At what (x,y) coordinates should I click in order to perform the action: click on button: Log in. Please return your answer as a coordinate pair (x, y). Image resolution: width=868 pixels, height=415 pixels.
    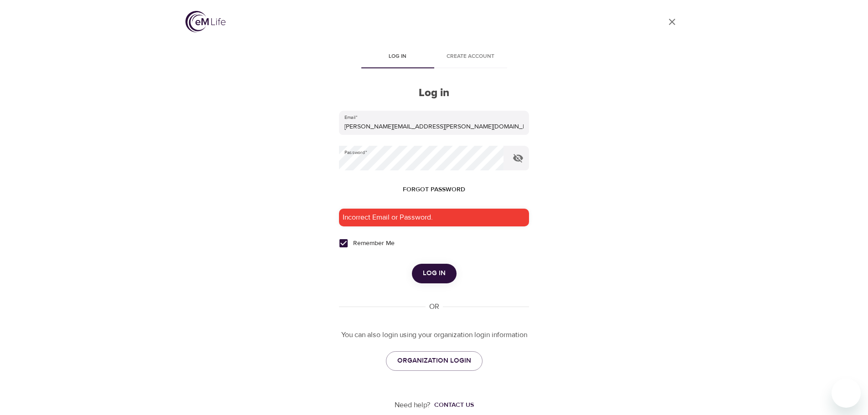
    Looking at the image, I should click on (434, 273).